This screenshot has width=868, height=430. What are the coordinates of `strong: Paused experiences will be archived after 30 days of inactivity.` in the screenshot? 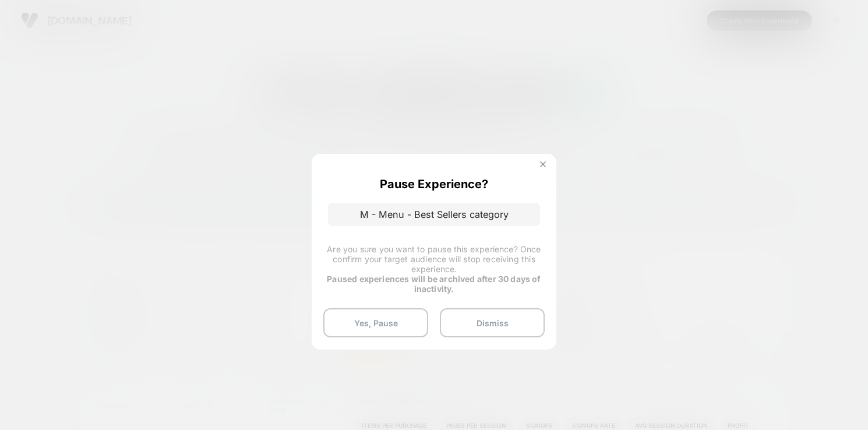 It's located at (433, 284).